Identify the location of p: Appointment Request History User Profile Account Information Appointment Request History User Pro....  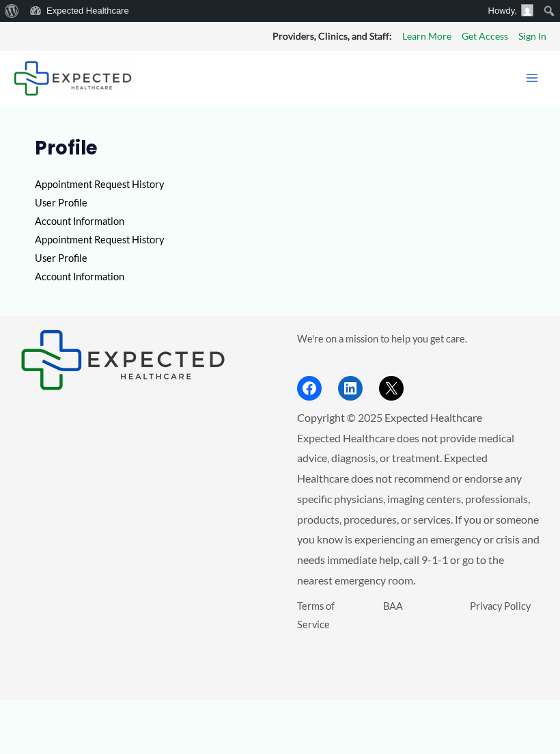
(280, 230).